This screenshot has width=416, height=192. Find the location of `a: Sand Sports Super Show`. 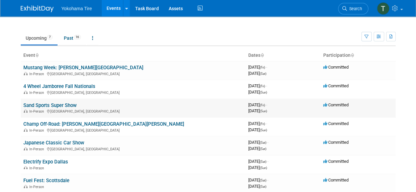

a: Sand Sports Super Show is located at coordinates (50, 105).